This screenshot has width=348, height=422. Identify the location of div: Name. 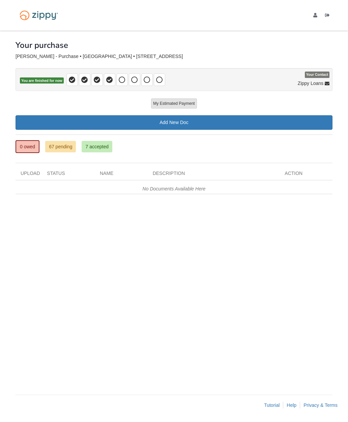
(121, 175).